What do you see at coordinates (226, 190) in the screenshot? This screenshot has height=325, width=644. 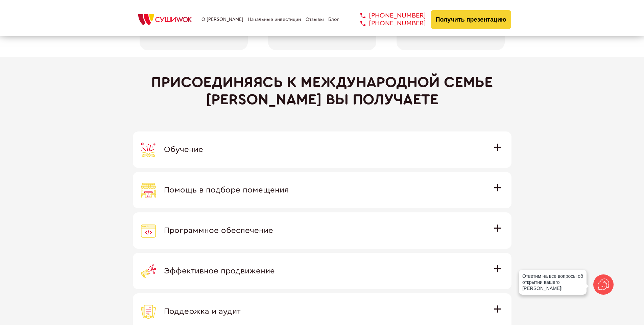 I see `span: Помощь в подборе помещения` at bounding box center [226, 190].